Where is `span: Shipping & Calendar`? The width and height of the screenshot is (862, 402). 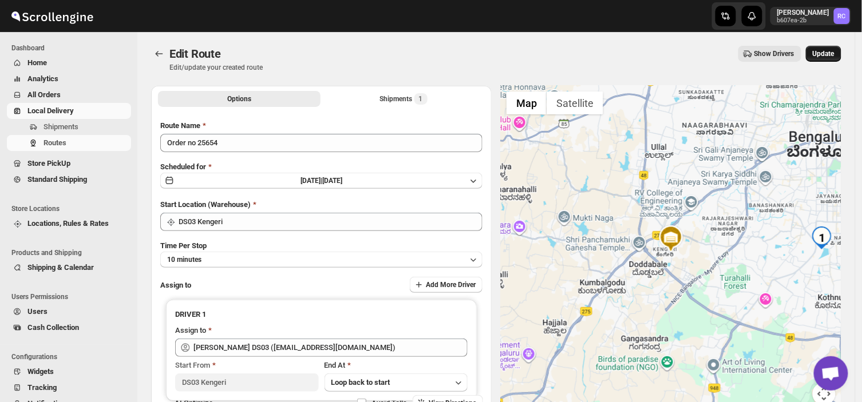
span: Shipping & Calendar is located at coordinates (61, 267).